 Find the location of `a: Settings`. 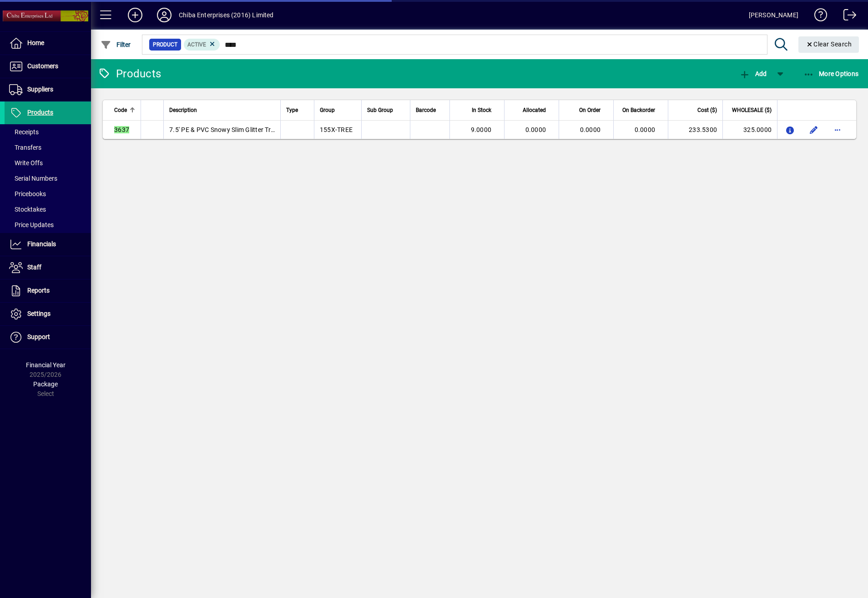

a: Settings is located at coordinates (48, 314).